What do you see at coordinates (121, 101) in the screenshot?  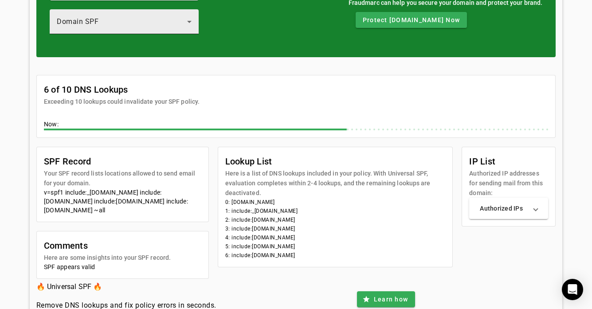 I see `mat-card-subtitle: Exceeding 10 lookups could invalidate your SPF policy.` at bounding box center [121, 101].